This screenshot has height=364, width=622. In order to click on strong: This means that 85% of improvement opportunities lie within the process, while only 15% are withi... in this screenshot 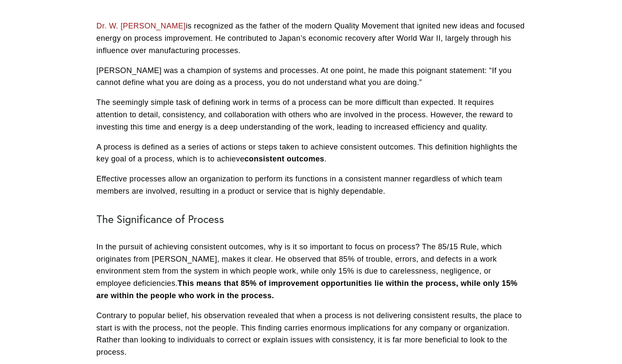, I will do `click(308, 290)`.